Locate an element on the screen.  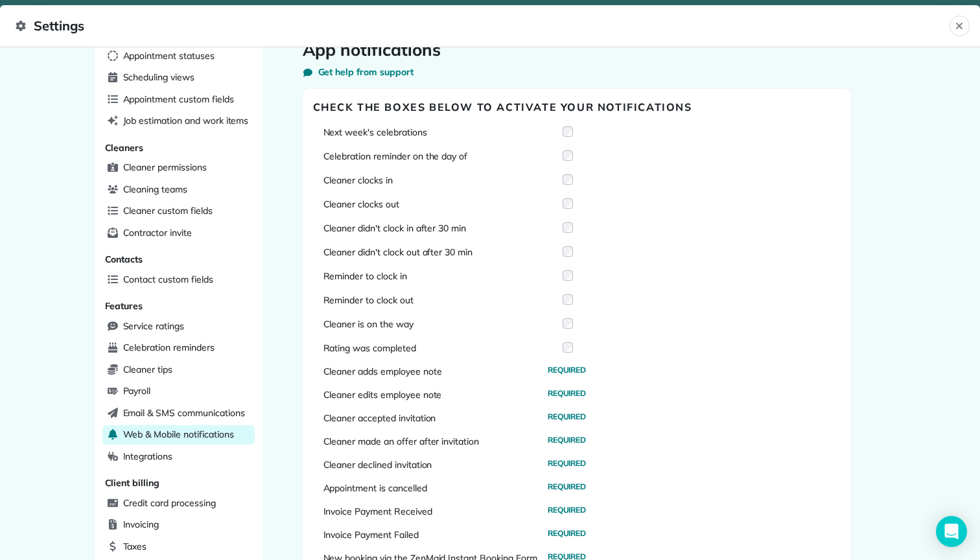
a: Integrations is located at coordinates (178, 456).